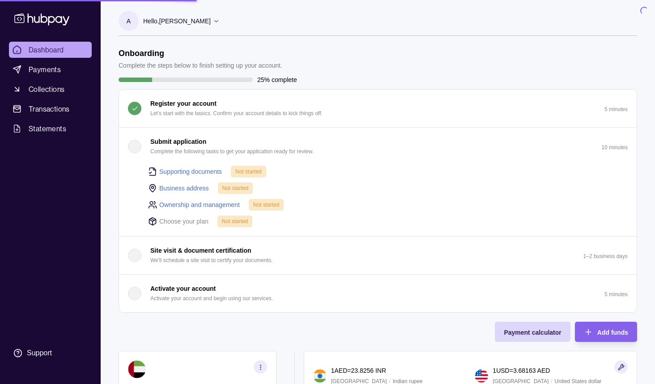 The image size is (655, 384). I want to click on a: Statements, so click(50, 128).